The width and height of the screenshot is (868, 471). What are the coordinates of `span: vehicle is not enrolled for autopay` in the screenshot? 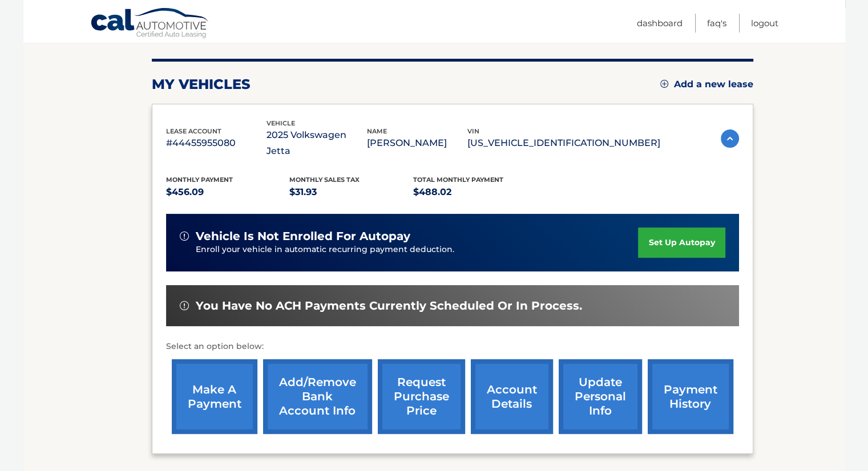 It's located at (303, 236).